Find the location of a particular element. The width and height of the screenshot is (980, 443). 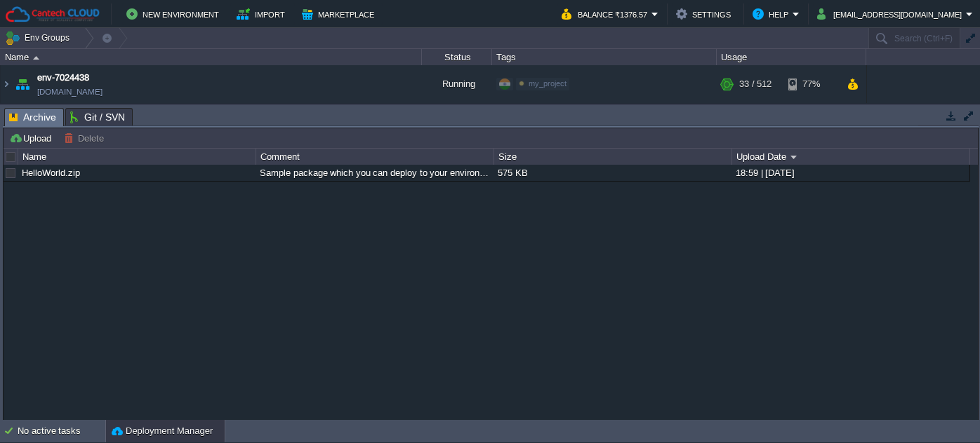

button: Deployment Manager is located at coordinates (162, 431).